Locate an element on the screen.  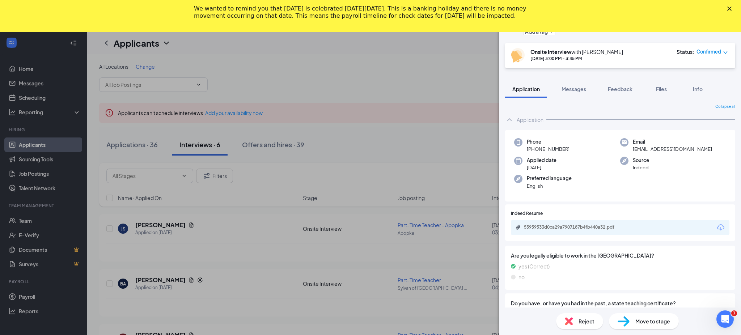
span: Feedback is located at coordinates (620, 89).